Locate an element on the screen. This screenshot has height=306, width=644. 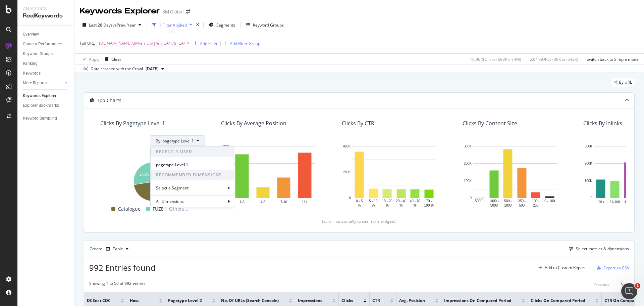
div: Add to Custom Report is located at coordinates (565, 268).